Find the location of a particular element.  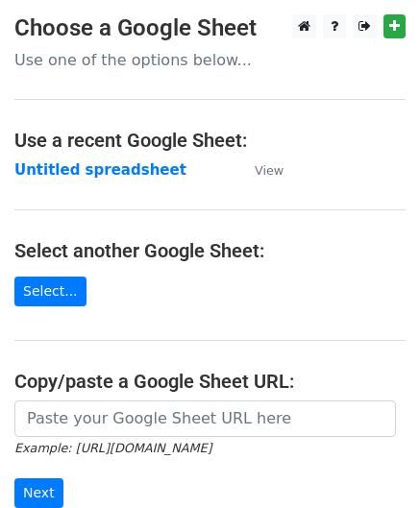

input: Next is located at coordinates (38, 492).